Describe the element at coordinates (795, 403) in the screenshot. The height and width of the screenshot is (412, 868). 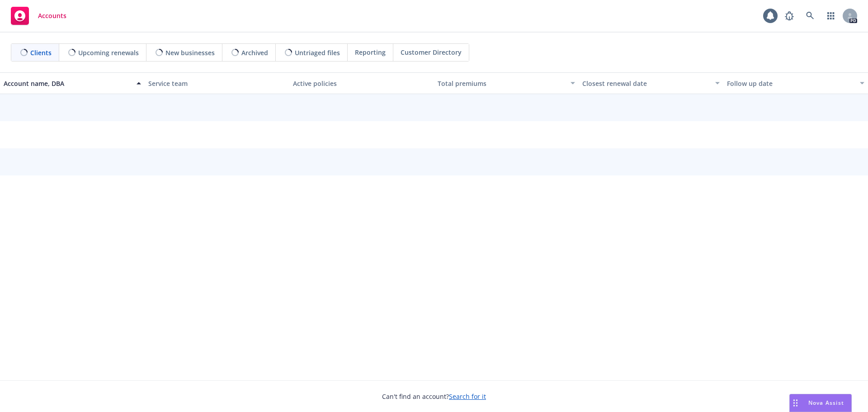
I see `div: Drag to move` at that location.